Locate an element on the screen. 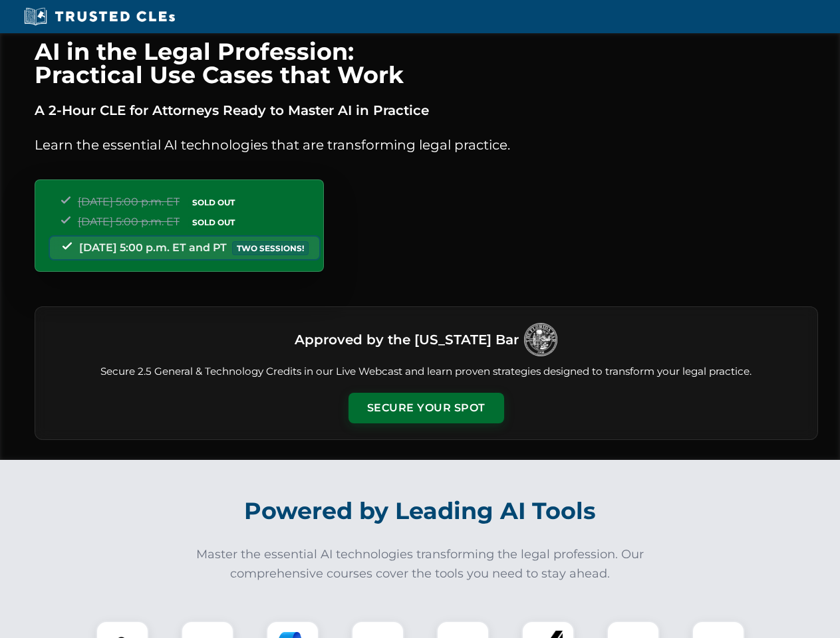 Image resolution: width=840 pixels, height=638 pixels. p: Master the essential AI technologies transforming the legal profession. Our comprehensive courses... is located at coordinates (420, 565).